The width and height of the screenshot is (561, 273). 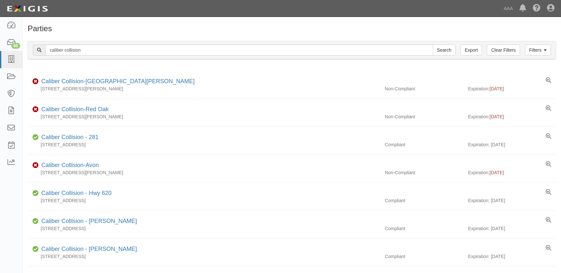 I want to click on a: Filters, so click(x=538, y=50).